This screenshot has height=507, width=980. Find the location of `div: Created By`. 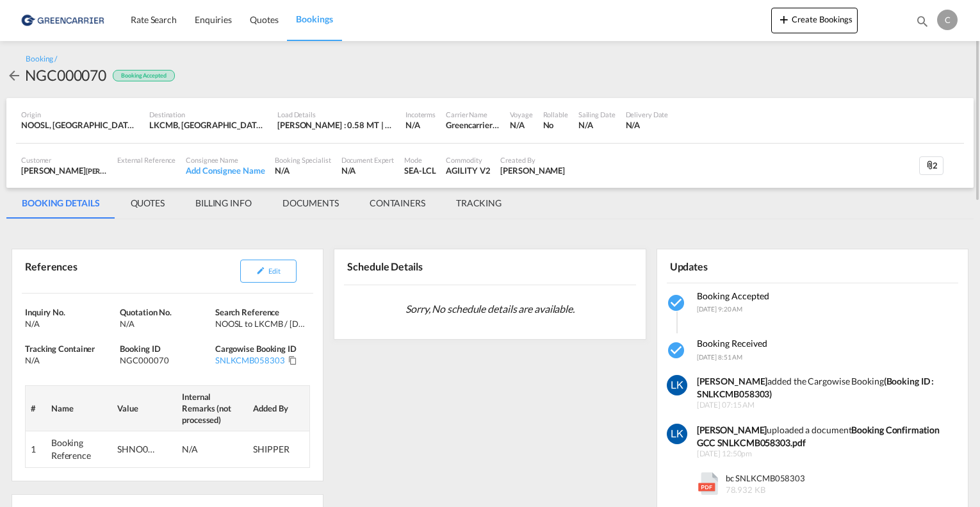

div: Created By is located at coordinates (532, 160).